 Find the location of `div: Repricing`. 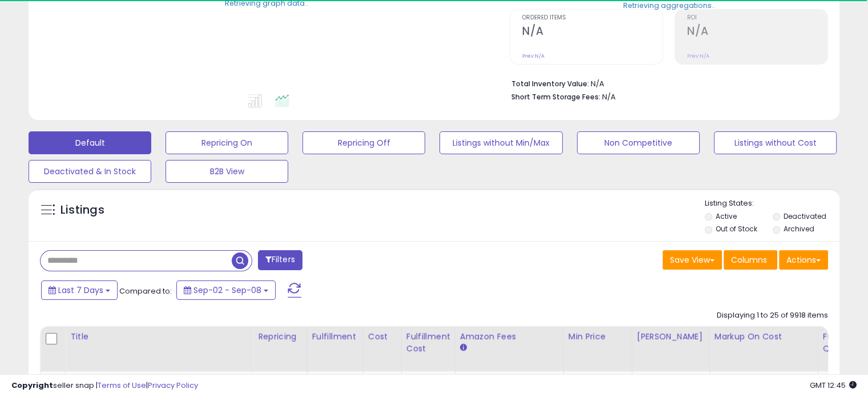

div: Repricing is located at coordinates (281, 336).